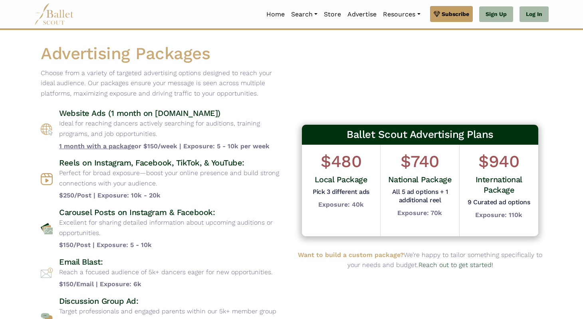 Image resolution: width=583 pixels, height=319 pixels. What do you see at coordinates (534, 14) in the screenshot?
I see `a: Log In` at bounding box center [534, 14].